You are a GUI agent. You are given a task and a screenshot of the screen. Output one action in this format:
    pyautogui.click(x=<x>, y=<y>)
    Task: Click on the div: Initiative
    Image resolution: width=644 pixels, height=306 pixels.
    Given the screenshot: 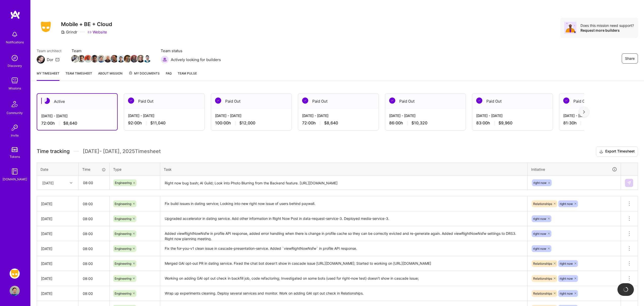 What is the action you would take?
    pyautogui.click(x=574, y=169)
    